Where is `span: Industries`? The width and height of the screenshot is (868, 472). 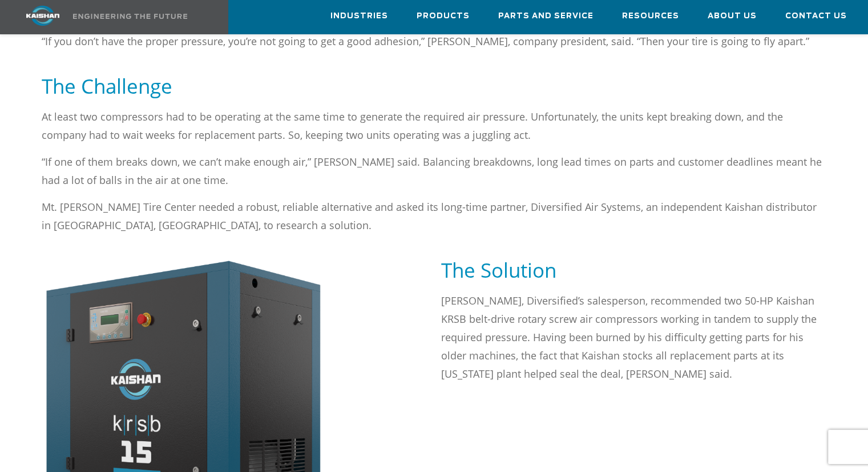 span: Industries is located at coordinates (359, 16).